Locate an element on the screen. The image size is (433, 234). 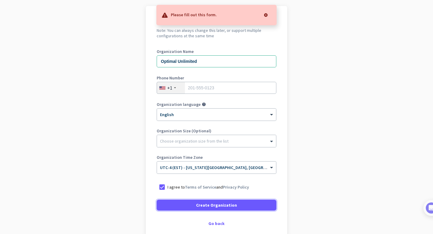
div: +1 is located at coordinates (170, 88).